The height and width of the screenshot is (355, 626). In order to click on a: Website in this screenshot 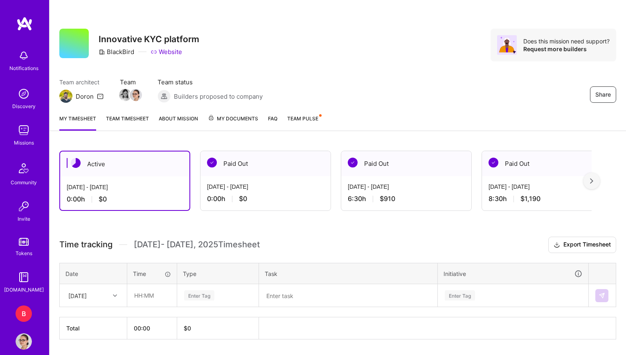, I will do `click(166, 52)`.